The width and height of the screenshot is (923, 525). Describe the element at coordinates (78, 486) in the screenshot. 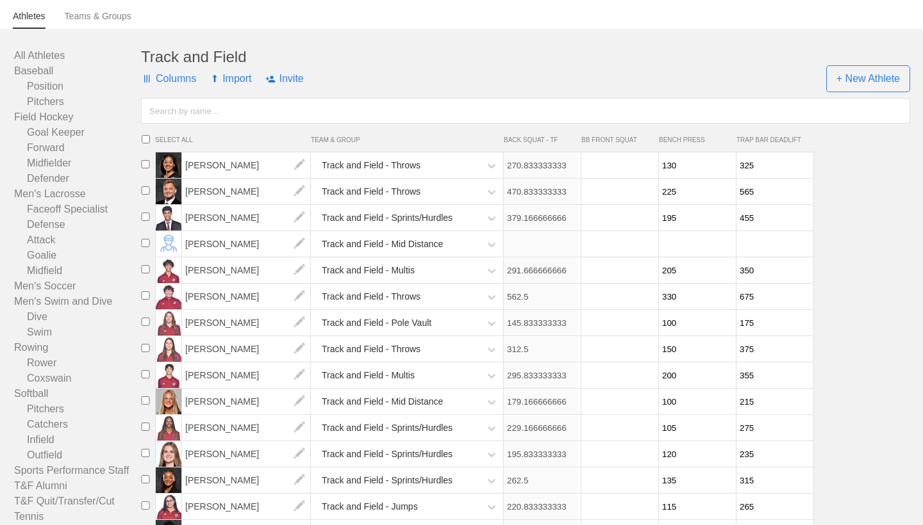

I see `a: T&F Alumni` at that location.